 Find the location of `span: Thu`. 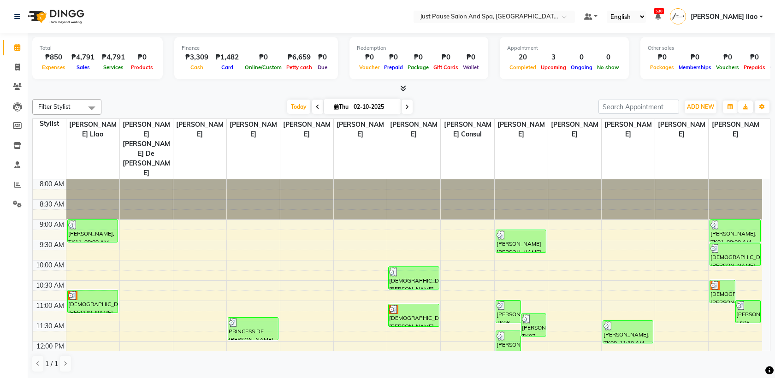

span: Thu is located at coordinates (341, 107).